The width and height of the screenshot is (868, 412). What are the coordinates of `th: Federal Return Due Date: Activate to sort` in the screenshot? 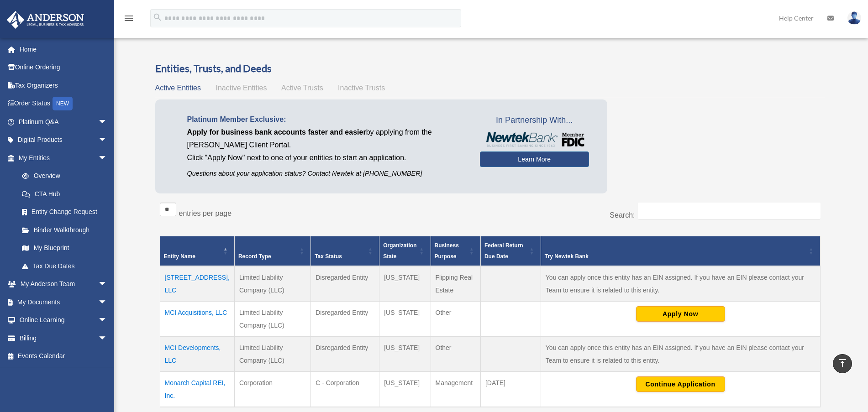 It's located at (510, 252).